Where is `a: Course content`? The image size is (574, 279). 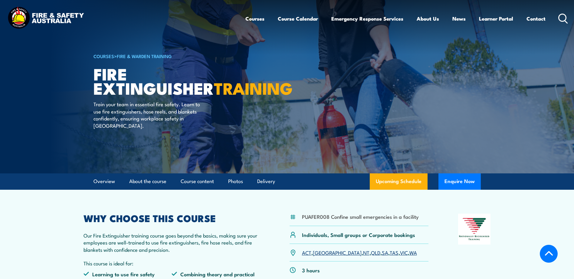 a: Course content is located at coordinates (197, 181).